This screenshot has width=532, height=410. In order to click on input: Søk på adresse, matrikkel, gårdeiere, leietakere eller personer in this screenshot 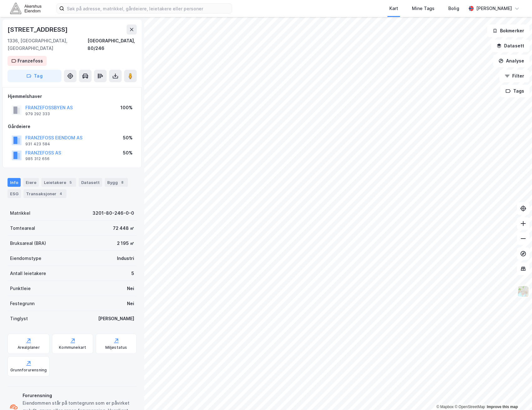, I will do `click(148, 8)`.